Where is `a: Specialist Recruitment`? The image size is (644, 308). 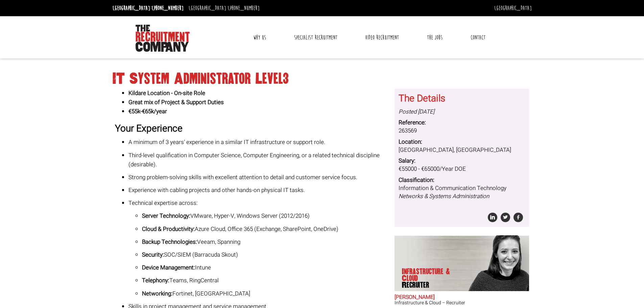
a: Specialist Recruitment is located at coordinates (316, 38).